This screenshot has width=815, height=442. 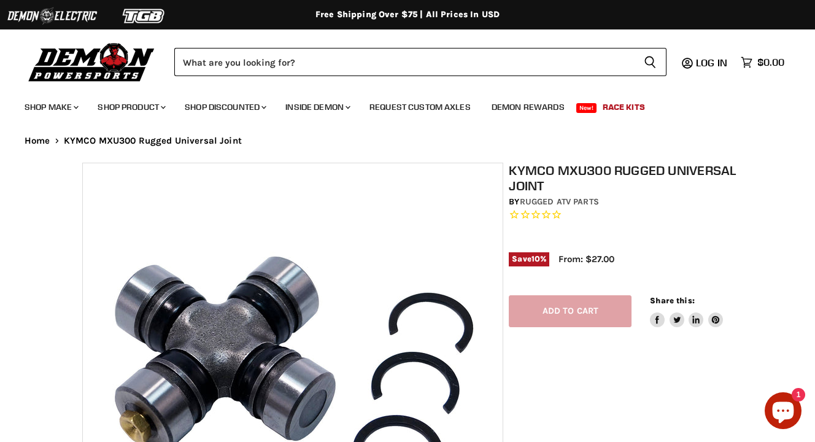 I want to click on span: Rated 0.0 out of 5 stars 0 reviews, so click(x=624, y=215).